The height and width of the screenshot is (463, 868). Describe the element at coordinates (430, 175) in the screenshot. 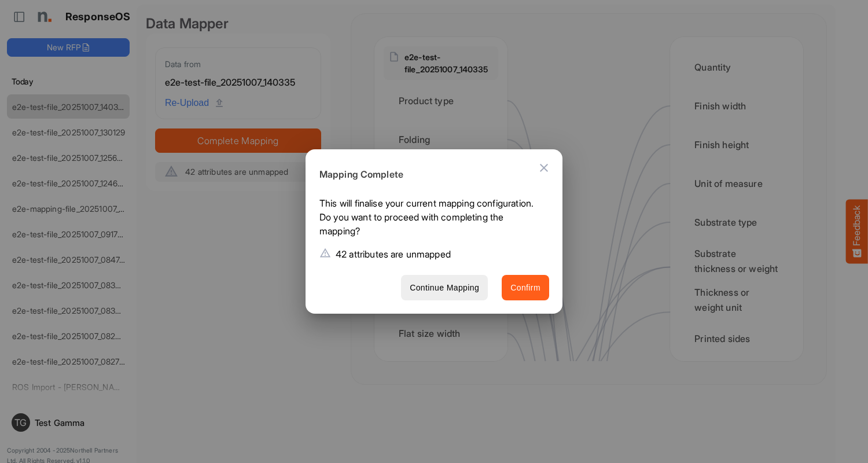

I see `h6: Mapping Complete` at that location.